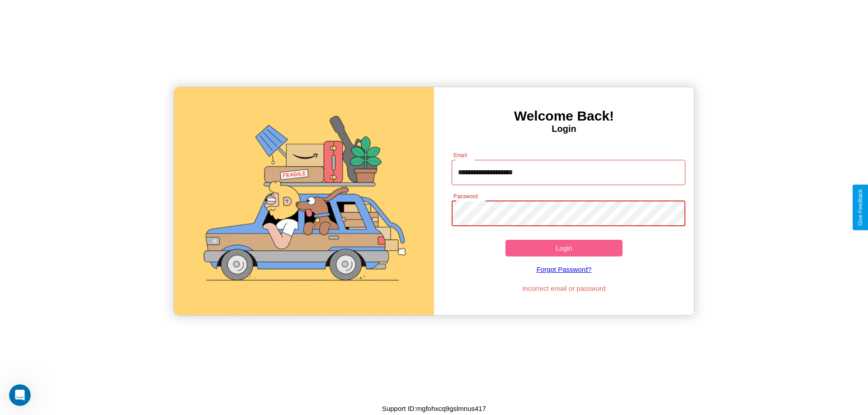 The height and width of the screenshot is (415, 868). I want to click on p: Support ID: mgfohxcq9gslmnus417, so click(434, 408).